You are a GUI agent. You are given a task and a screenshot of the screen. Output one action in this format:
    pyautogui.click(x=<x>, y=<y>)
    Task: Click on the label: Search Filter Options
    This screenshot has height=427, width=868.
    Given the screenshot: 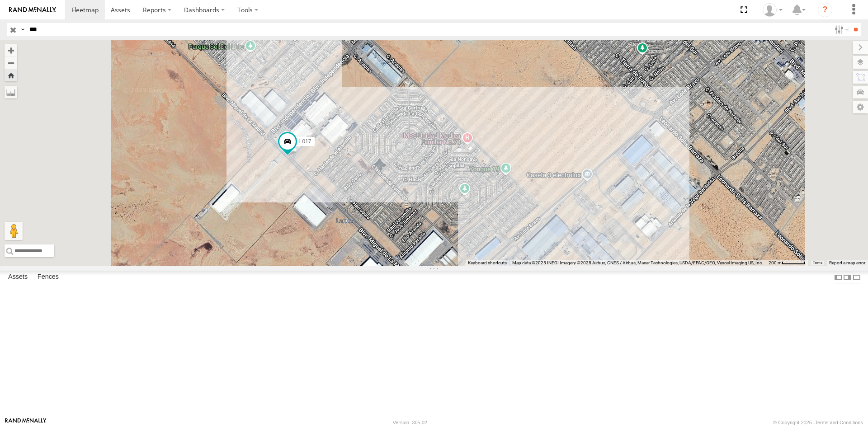 What is the action you would take?
    pyautogui.click(x=840, y=29)
    